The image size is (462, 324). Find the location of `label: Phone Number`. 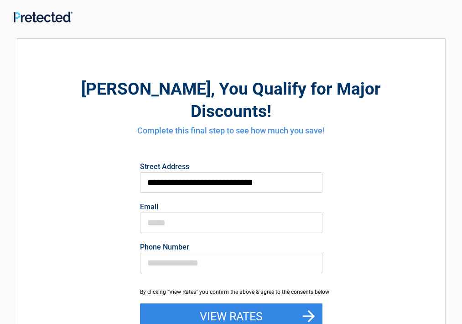

label: Phone Number is located at coordinates (231, 247).